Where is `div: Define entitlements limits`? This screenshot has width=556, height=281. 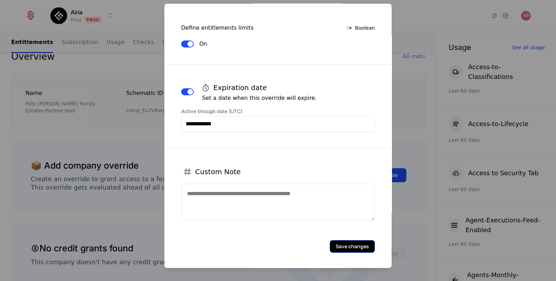 div: Define entitlements limits is located at coordinates (217, 28).